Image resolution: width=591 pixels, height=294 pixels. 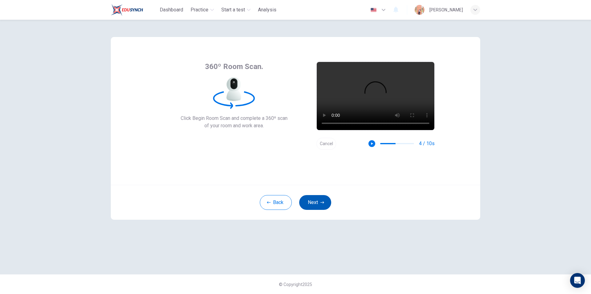 What do you see at coordinates (427, 144) in the screenshot?
I see `span: 4 / 10s` at bounding box center [427, 144].